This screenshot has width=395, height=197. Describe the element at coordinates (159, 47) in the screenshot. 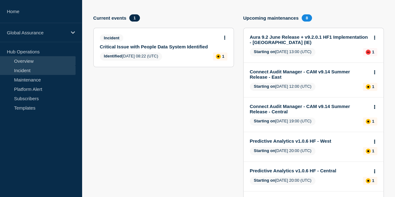

I see `a: Critical Issue with People Data System Identified` at that location.